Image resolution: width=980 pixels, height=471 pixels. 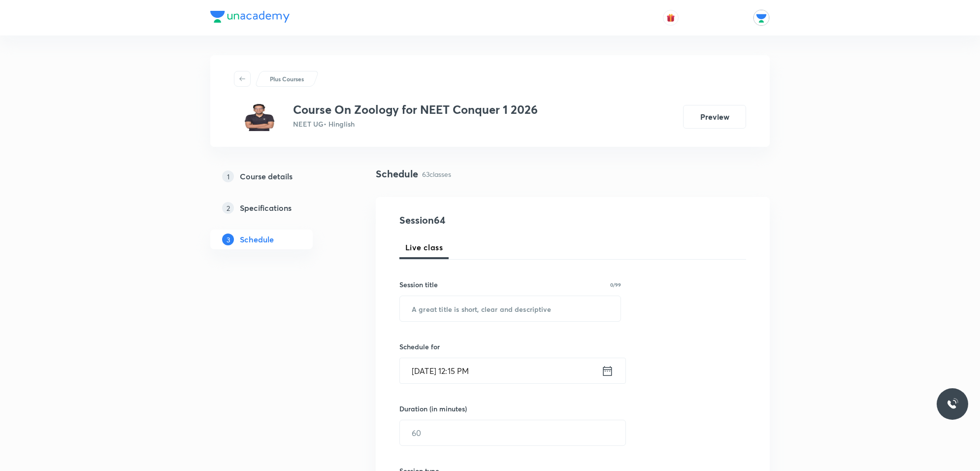 I want to click on a: 1Course details, so click(x=277, y=177).